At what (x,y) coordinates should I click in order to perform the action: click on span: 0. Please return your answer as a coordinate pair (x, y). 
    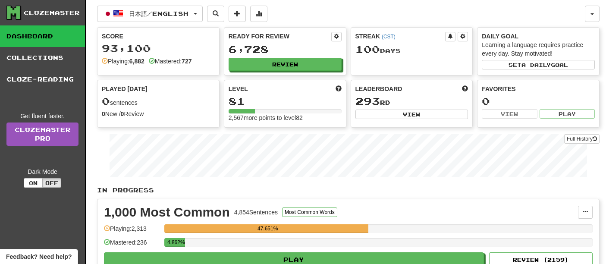
    Looking at the image, I should click on (106, 101).